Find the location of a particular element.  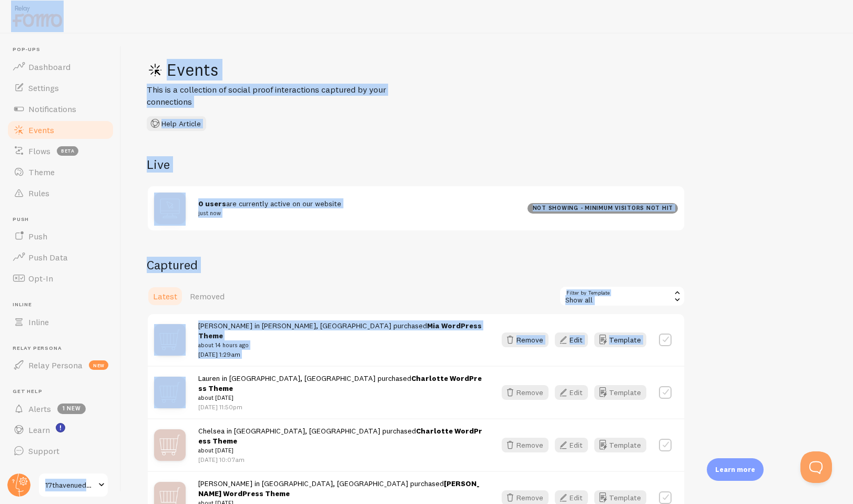

span: beta is located at coordinates (67, 151).